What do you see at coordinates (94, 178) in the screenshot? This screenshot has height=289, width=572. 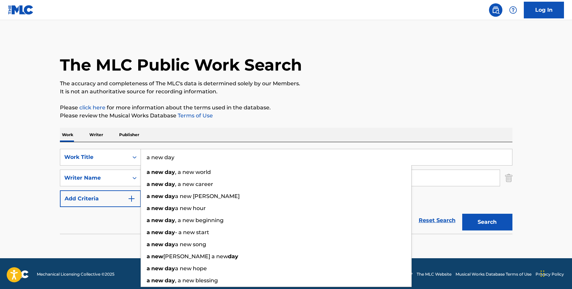 I see `div: Writer Name` at bounding box center [94, 178].